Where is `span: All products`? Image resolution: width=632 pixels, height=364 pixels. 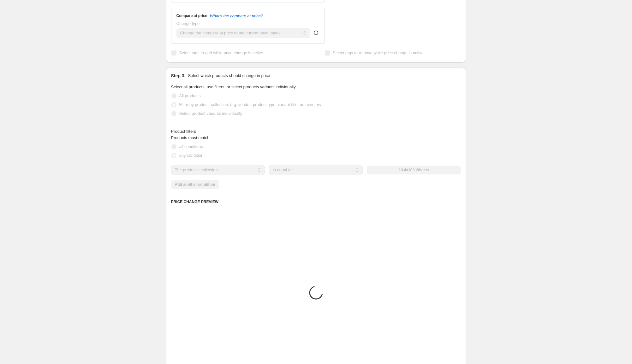 span: All products is located at coordinates (190, 96).